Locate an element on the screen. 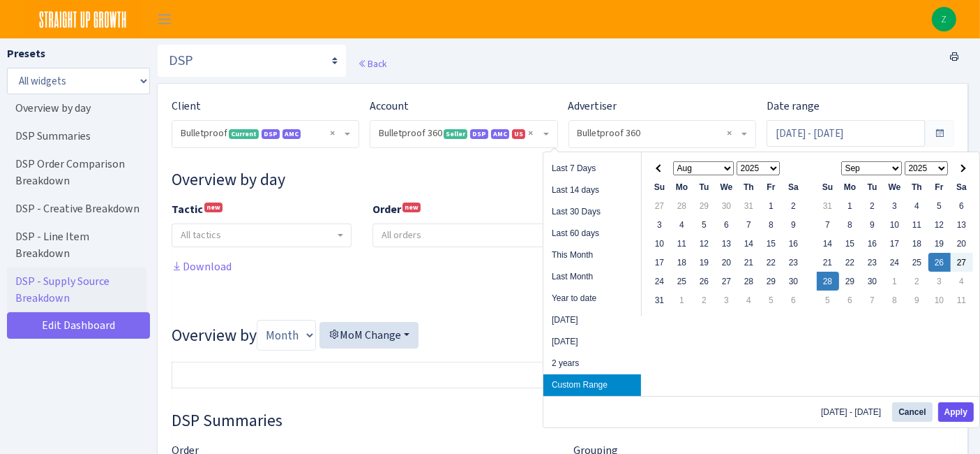 The image size is (980, 454). th: Sa is located at coordinates (794, 186).